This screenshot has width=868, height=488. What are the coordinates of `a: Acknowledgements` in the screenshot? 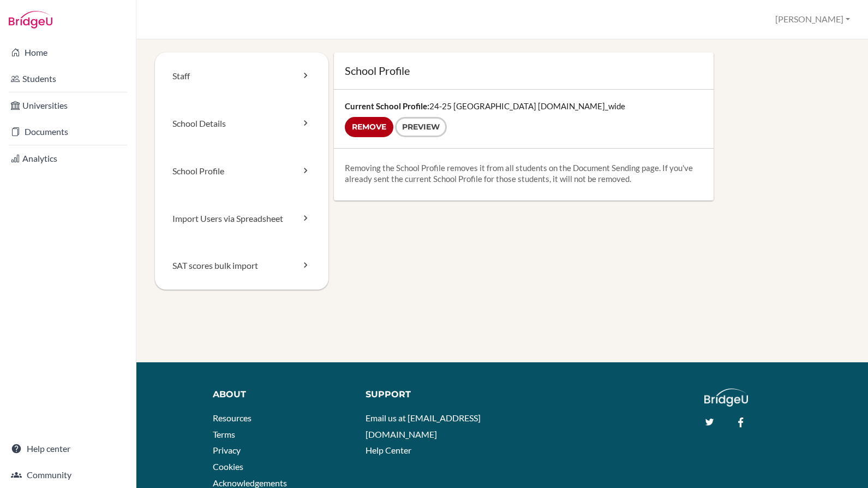 It's located at (250, 482).